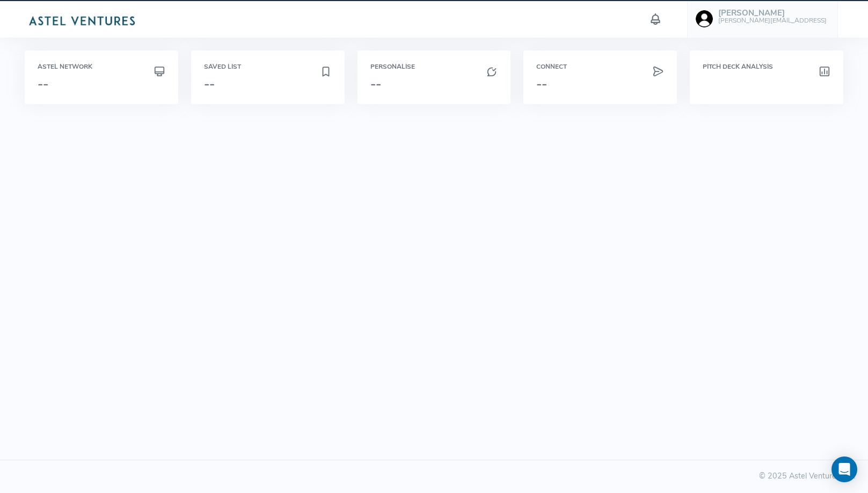 This screenshot has height=493, width=868. I want to click on h6: Personalise, so click(434, 67).